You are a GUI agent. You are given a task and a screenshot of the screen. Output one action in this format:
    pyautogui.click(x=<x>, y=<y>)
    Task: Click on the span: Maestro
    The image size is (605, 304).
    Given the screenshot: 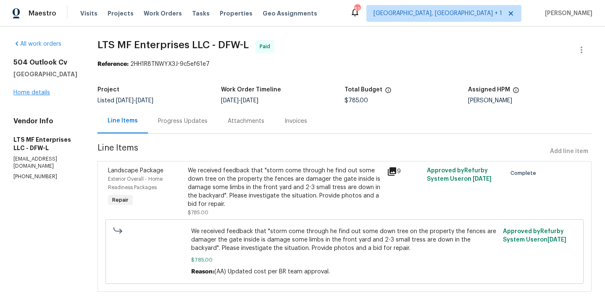 What is the action you would take?
    pyautogui.click(x=42, y=13)
    